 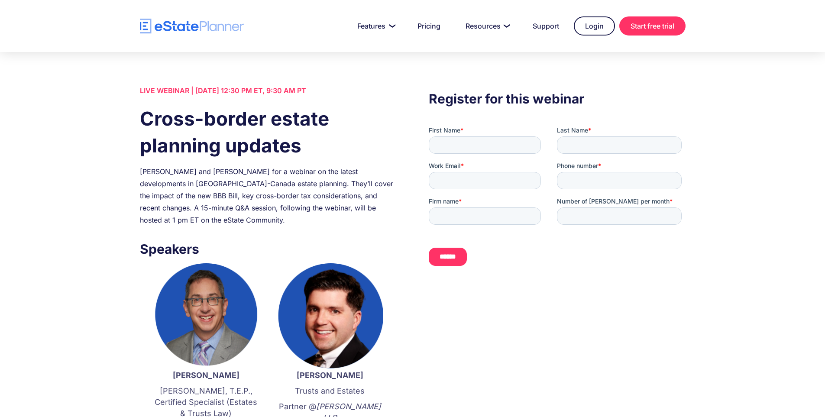 What do you see at coordinates (594, 26) in the screenshot?
I see `a: Login` at bounding box center [594, 26].